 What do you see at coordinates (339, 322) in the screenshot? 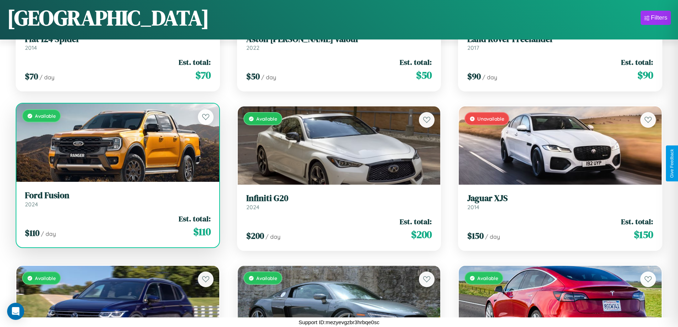
I see `p: Support ID: mezyevgzbr3hrbqe0sc` at bounding box center [339, 322].